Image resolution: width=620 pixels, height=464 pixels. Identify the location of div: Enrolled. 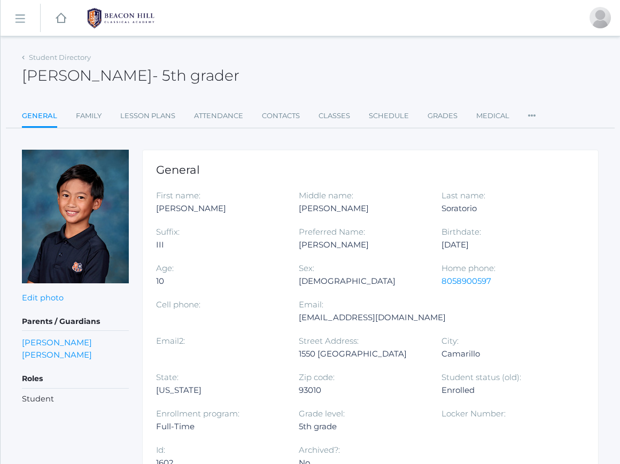
(504, 390).